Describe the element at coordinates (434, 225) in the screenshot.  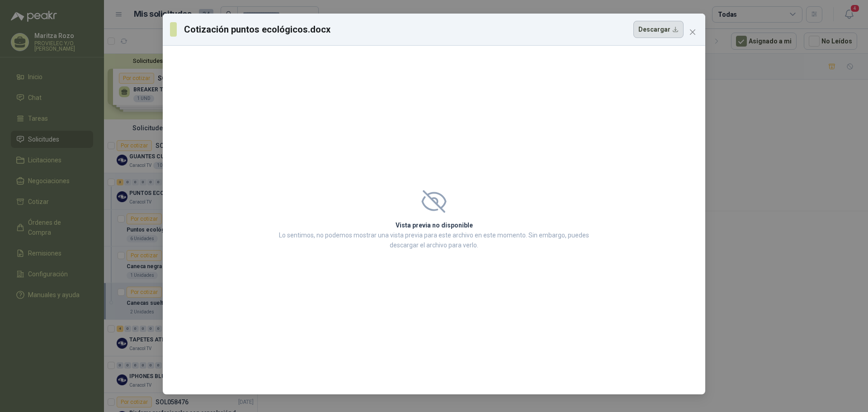
I see `h2: Vista previa no disponible` at that location.